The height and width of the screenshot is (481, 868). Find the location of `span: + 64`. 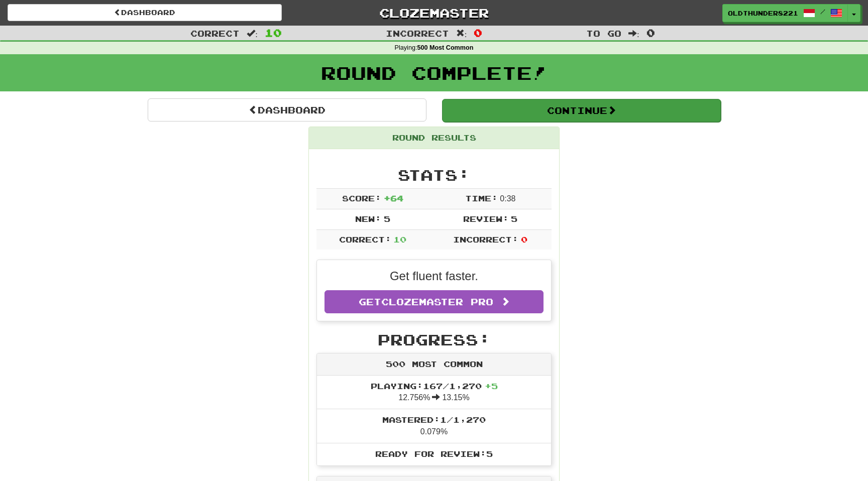

span: + 64 is located at coordinates (393, 198).